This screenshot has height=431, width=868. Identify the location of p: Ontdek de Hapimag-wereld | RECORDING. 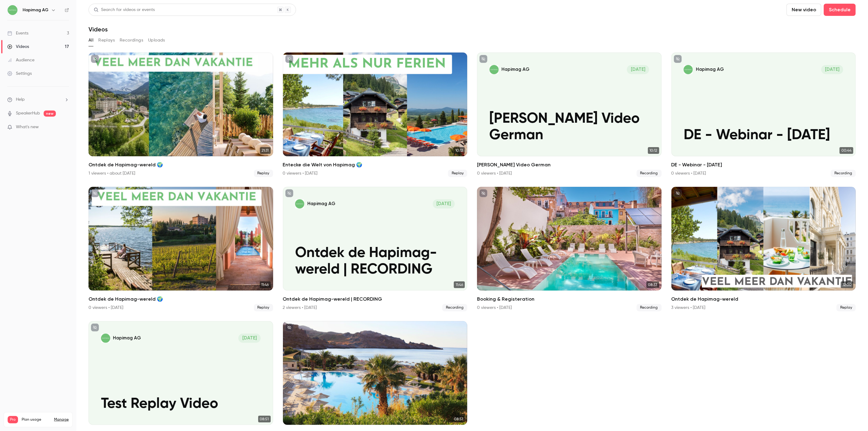
(375, 262).